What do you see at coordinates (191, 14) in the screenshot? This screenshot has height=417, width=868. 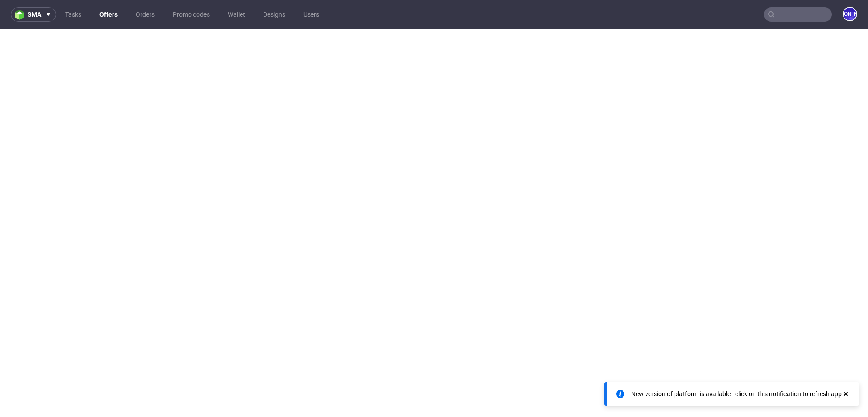 I see `a: Promo codes` at bounding box center [191, 14].